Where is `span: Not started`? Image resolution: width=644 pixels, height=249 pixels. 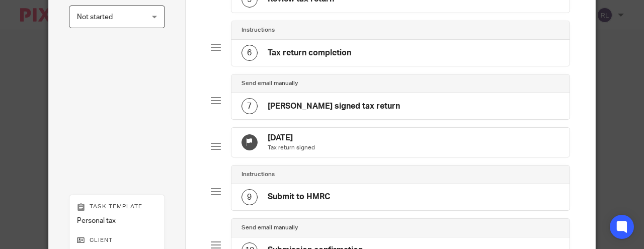
span: Not started is located at coordinates (94, 17).